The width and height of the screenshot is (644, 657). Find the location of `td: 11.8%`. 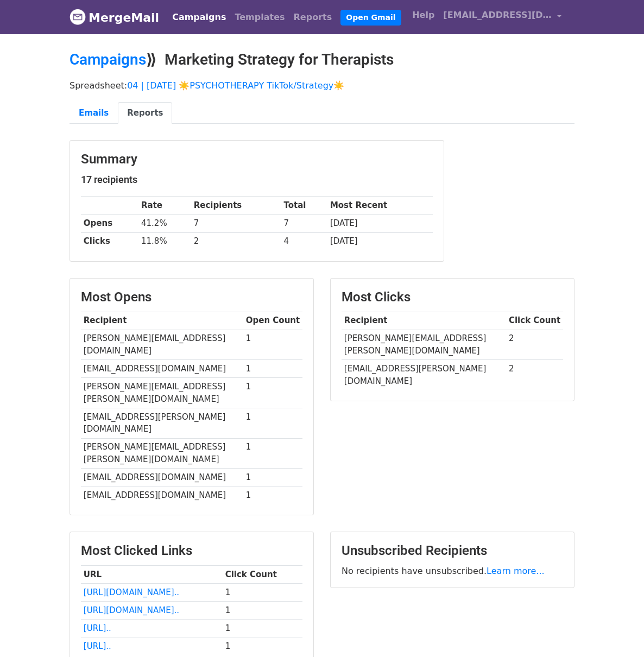

td: 11.8% is located at coordinates (164, 241).